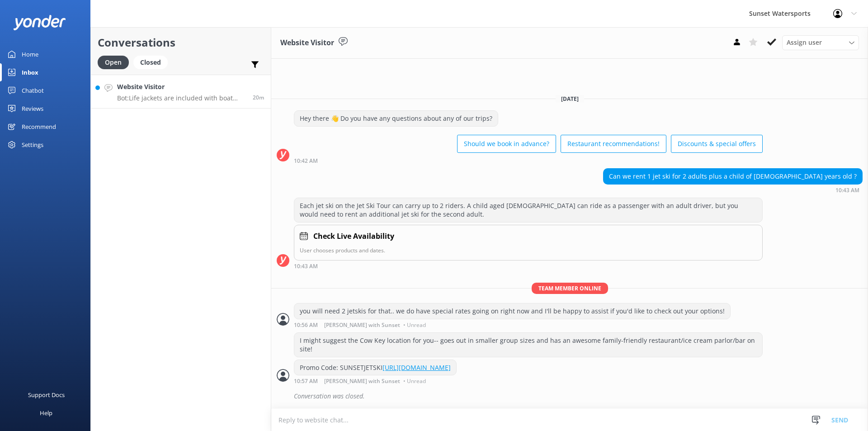 Image resolution: width=868 pixels, height=431 pixels. I want to click on span: Assign user, so click(804, 42).